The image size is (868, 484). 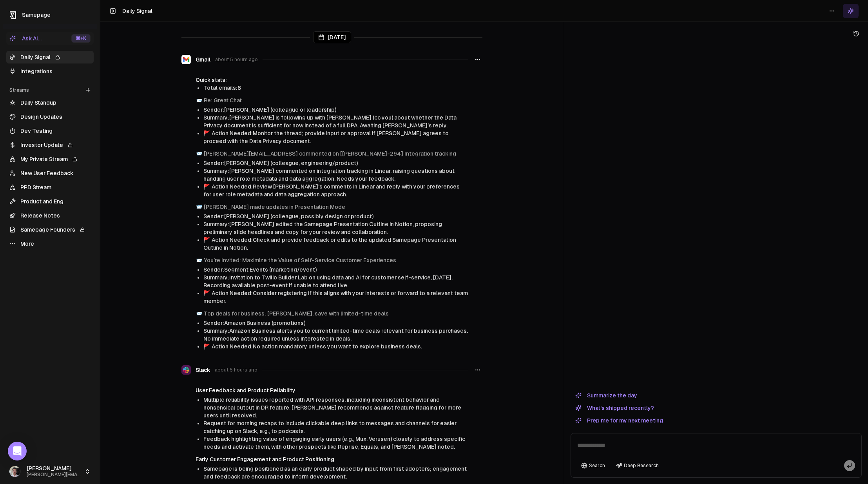 What do you see at coordinates (186, 370) in the screenshot?
I see `img: Slack` at bounding box center [186, 370].